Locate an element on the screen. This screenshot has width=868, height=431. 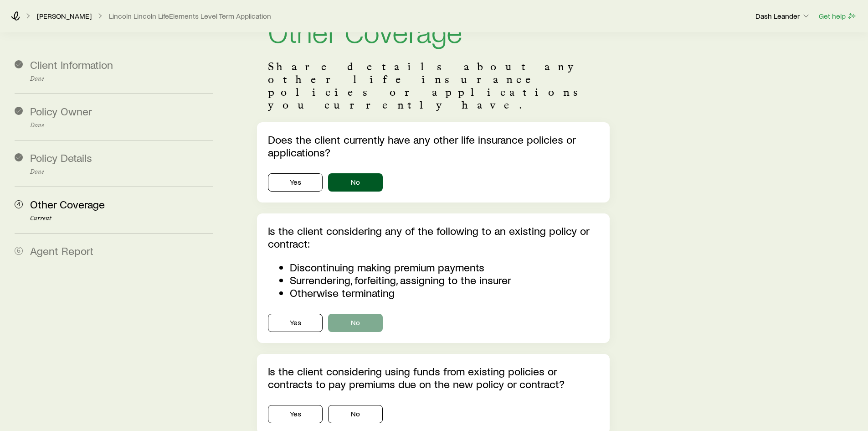
p: Dash Leander is located at coordinates (783, 16).